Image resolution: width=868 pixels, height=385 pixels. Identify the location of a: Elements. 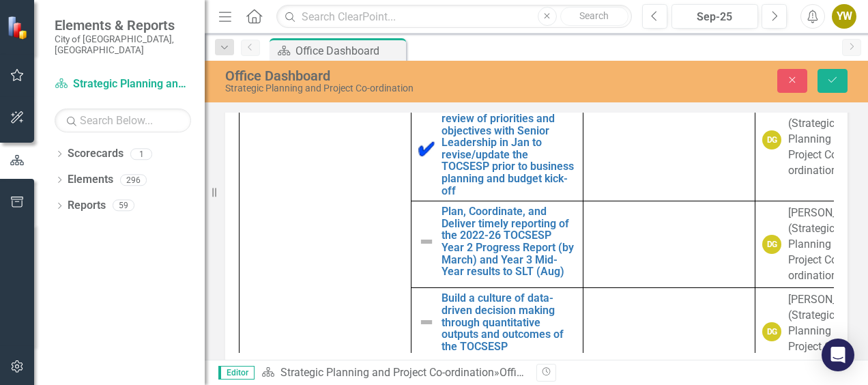
(90, 179).